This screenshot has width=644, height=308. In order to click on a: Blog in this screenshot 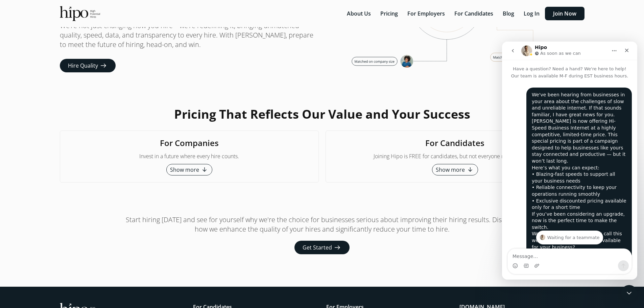, I will do `click(509, 13)`.